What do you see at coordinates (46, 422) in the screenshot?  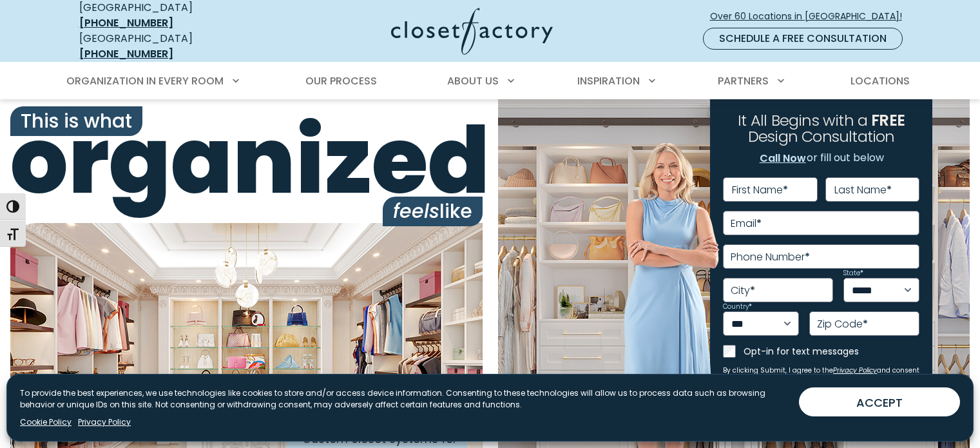 I see `a: Cookie Policy` at bounding box center [46, 422].